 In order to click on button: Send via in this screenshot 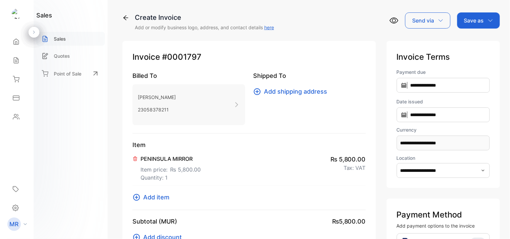, I will do `click(427, 20)`.